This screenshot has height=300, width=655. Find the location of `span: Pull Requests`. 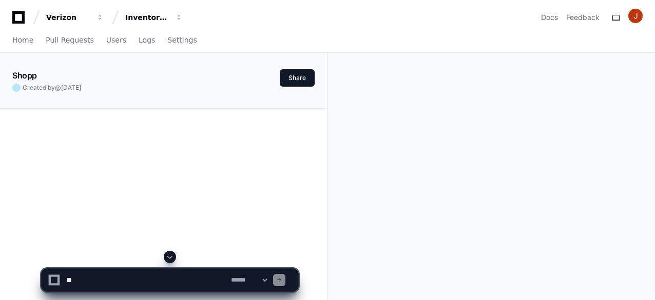

span: Pull Requests is located at coordinates (69, 40).